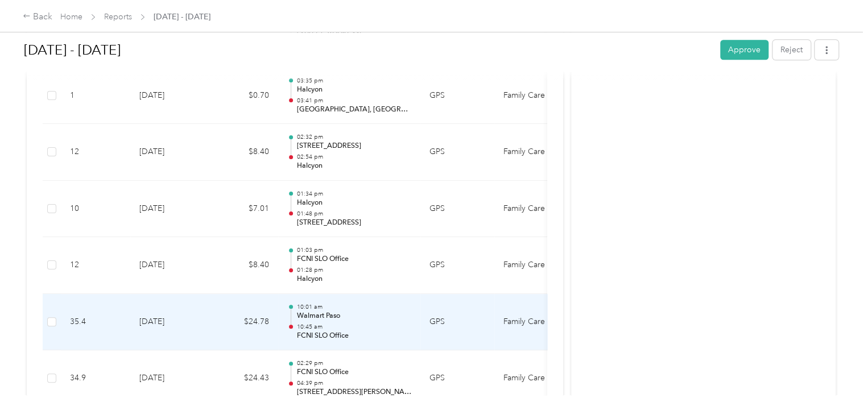 Image resolution: width=868 pixels, height=415 pixels. What do you see at coordinates (95, 209) in the screenshot?
I see `td: 10` at bounding box center [95, 209].